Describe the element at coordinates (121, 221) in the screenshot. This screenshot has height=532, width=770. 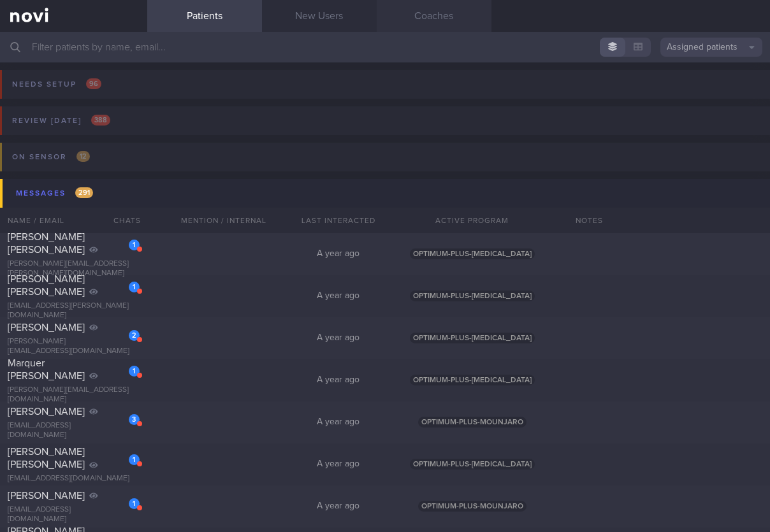
I see `div: Chats` at that location.